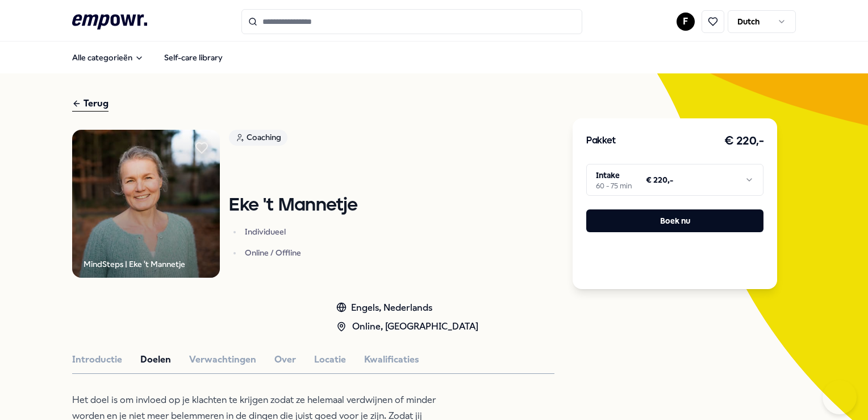 This screenshot has height=420, width=868. I want to click on h3: Pakket, so click(601, 141).